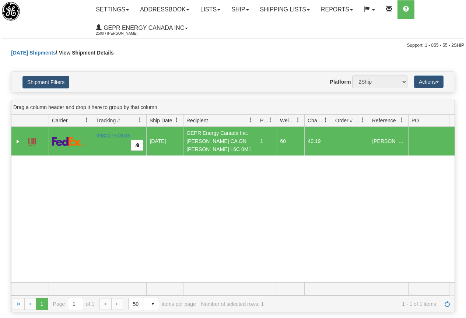 The height and width of the screenshot is (318, 466). I want to click on span: PO, so click(415, 120).